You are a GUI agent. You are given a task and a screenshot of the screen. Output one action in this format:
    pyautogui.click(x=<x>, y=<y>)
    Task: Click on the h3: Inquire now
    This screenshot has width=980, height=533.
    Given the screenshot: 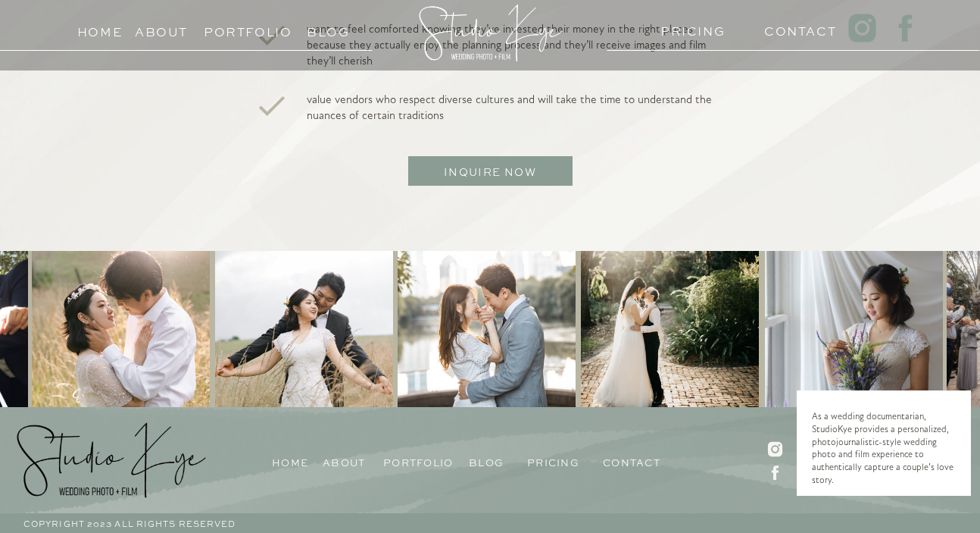 What is the action you would take?
    pyautogui.click(x=490, y=169)
    